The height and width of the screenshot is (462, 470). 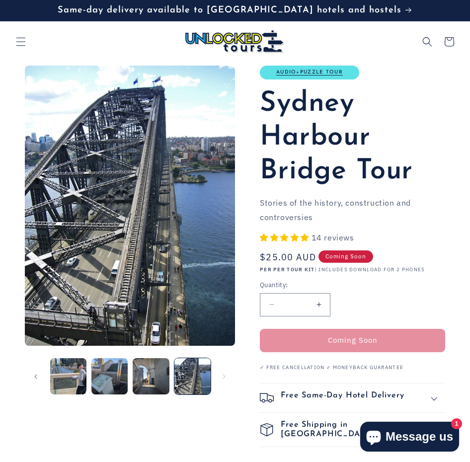 I want to click on h1: Sydney Harbour Bridge Tour, so click(x=352, y=138).